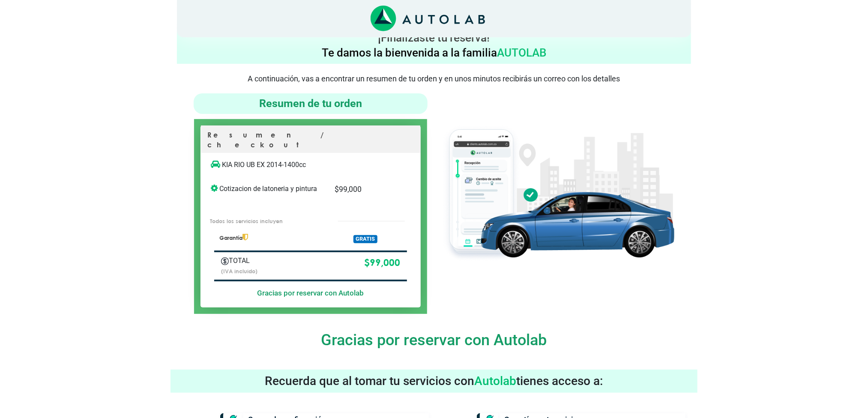 The image size is (868, 418). Describe the element at coordinates (521, 53) in the screenshot. I see `span: AUTOLAB` at that location.